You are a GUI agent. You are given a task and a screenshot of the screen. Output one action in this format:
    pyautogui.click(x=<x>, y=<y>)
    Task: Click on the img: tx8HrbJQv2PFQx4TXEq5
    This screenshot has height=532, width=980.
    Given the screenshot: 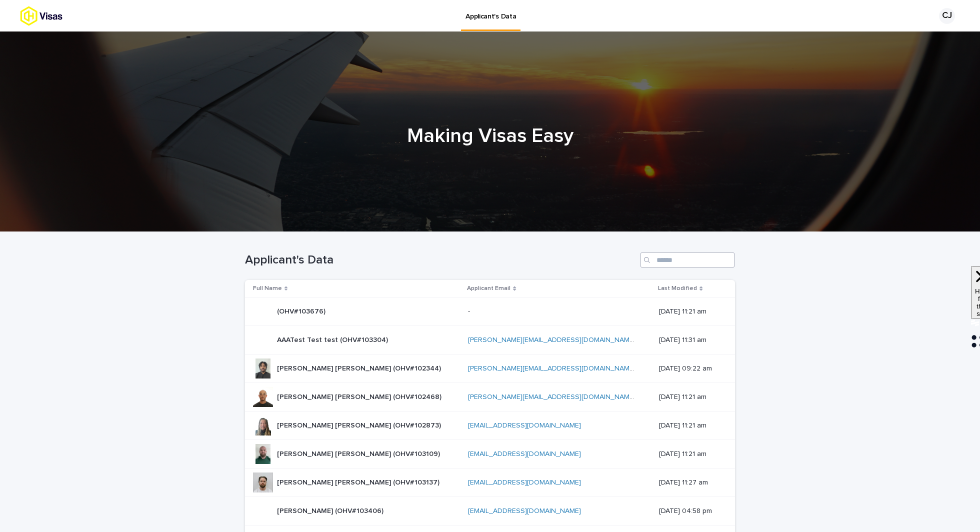 What is the action you would take?
    pyautogui.click(x=59, y=16)
    